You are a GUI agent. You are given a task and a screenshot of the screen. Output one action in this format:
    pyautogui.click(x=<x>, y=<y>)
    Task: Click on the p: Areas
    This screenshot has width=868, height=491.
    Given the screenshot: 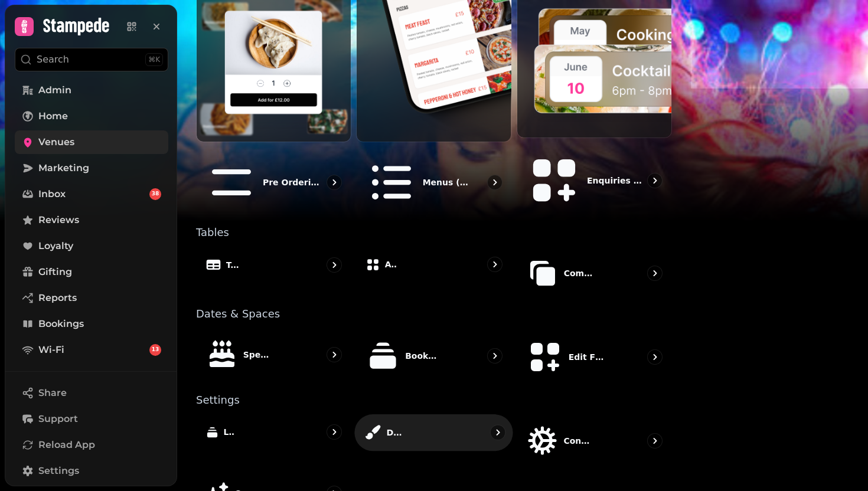 What is the action you would take?
    pyautogui.click(x=391, y=264)
    